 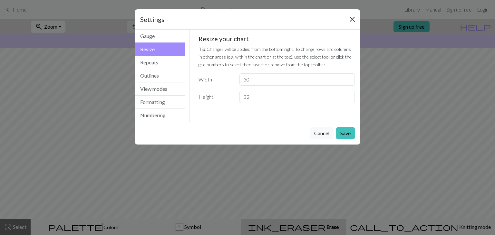 What do you see at coordinates (215, 97) in the screenshot?
I see `label: Height` at bounding box center [215, 97].